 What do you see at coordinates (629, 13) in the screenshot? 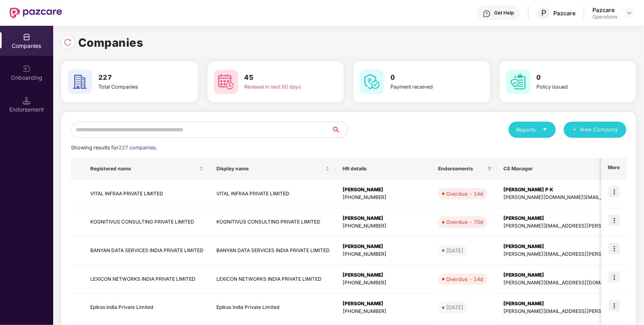
I see `img: svg+xml;base64,PHN2ZyBpZD0iRHJvcGRvd24tMzJ4MzIiIHhtbG5zPSJodHRwOi8vd3d3LnczLm9yZy8yMDAwL3N2ZyIgd2...` at bounding box center [629, 13].